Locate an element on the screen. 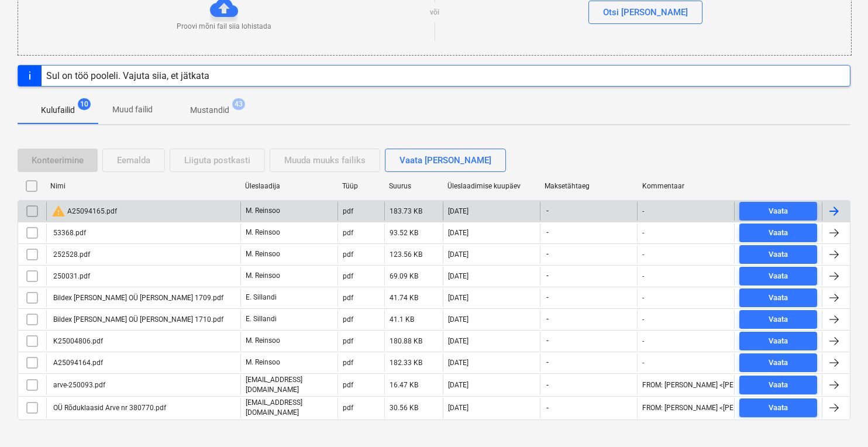 The width and height of the screenshot is (868, 447). div: 93.52 KB is located at coordinates (404, 233).